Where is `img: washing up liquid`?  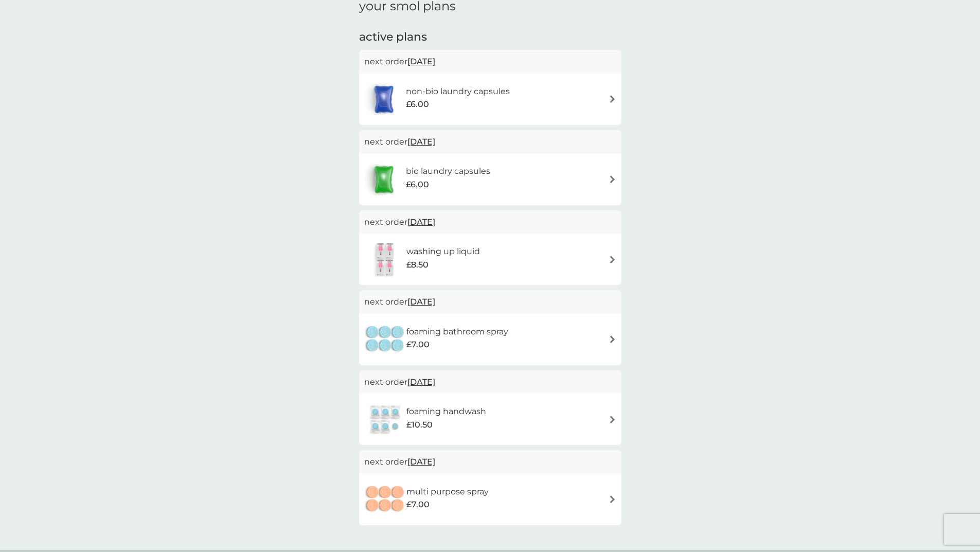 img: washing up liquid is located at coordinates (385, 260).